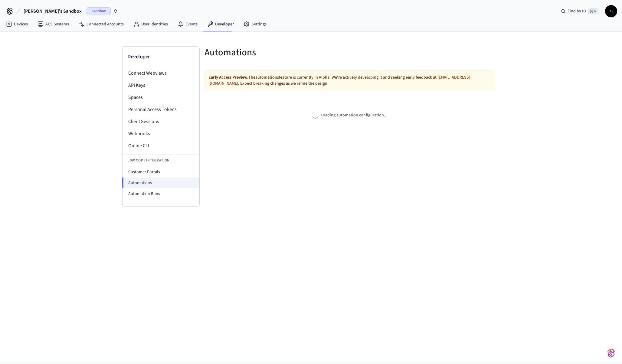  I want to click on a: Connected Accounts, so click(101, 24).